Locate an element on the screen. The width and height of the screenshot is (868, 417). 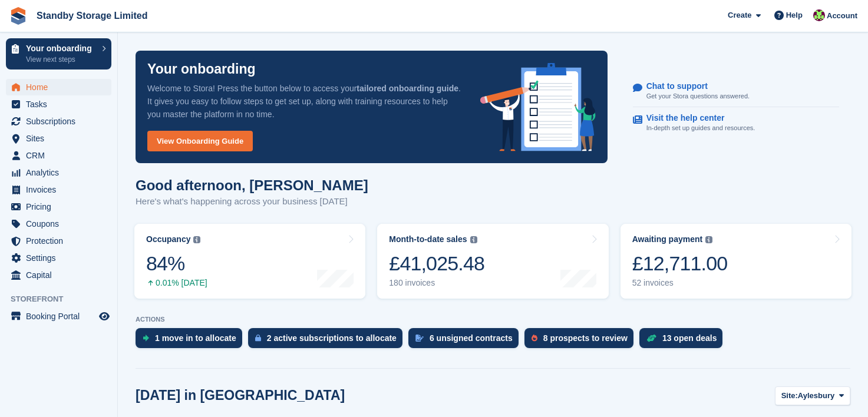
span: Tasks is located at coordinates (61, 104).